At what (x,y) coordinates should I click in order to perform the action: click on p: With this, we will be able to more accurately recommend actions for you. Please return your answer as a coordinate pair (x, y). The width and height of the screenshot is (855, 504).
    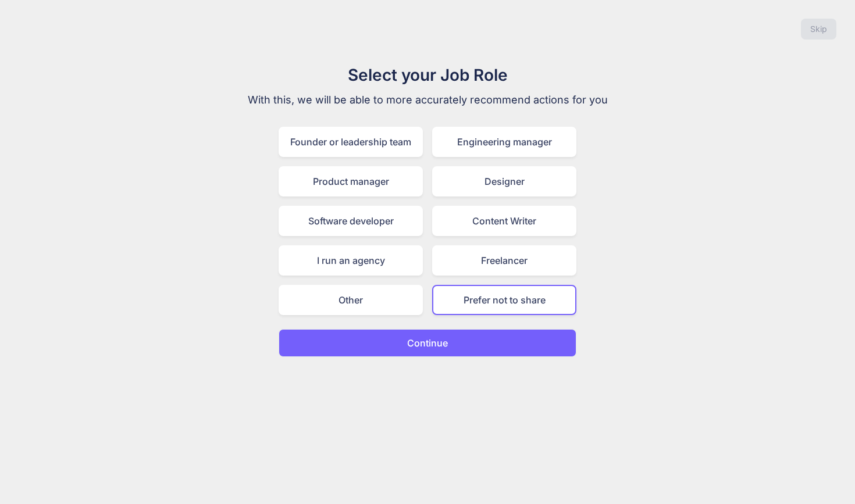
    Looking at the image, I should click on (428, 100).